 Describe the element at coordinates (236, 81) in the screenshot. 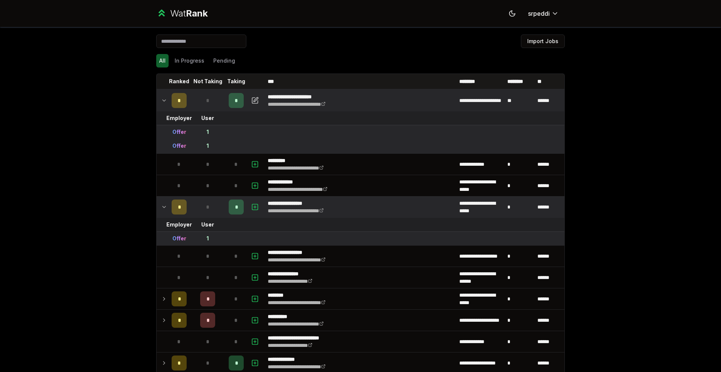

I see `p: Taking` at that location.